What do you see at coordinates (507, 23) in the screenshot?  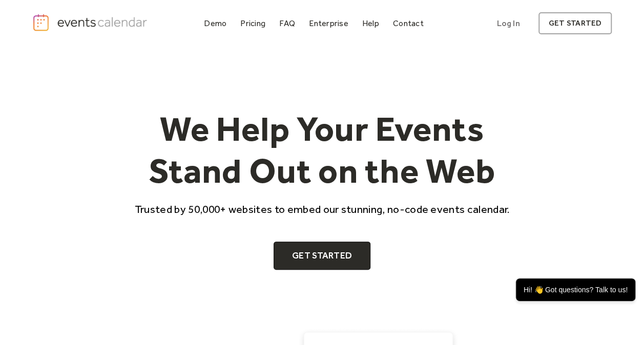 I see `a: Log In` at bounding box center [507, 23].